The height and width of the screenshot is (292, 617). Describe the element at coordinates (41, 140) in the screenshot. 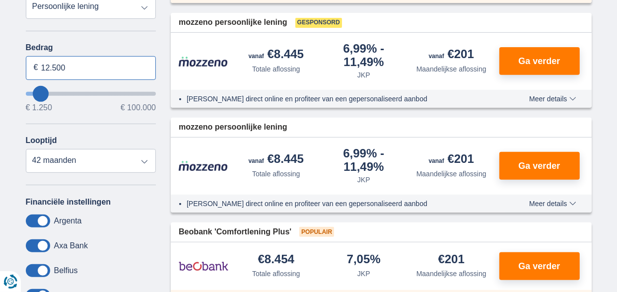

I see `label: Looptijd` at that location.